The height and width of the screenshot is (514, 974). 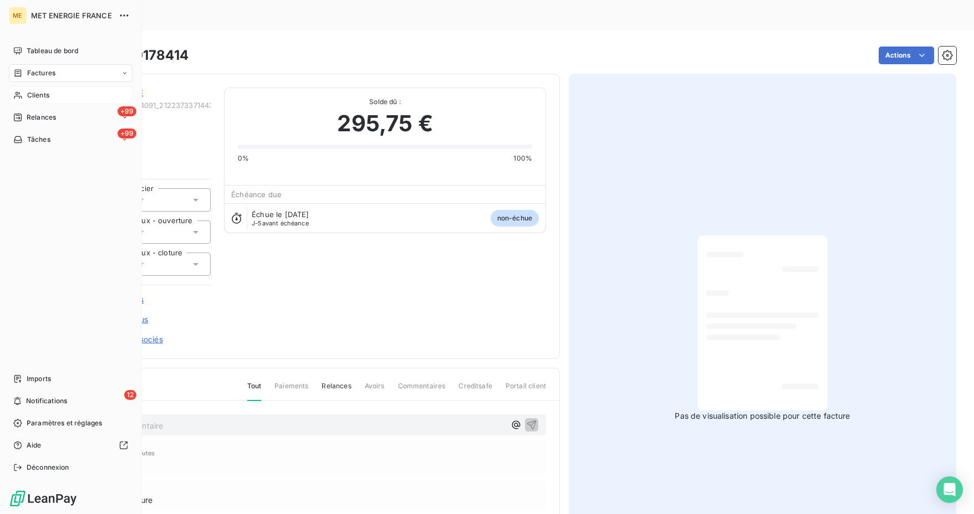 I want to click on span: 295,75 €, so click(x=385, y=124).